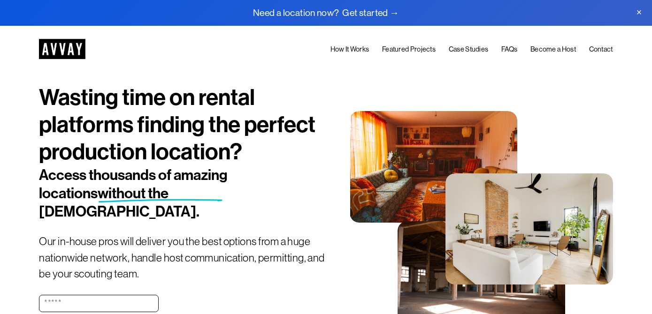 This screenshot has height=314, width=652. What do you see at coordinates (601, 49) in the screenshot?
I see `a: Contact` at bounding box center [601, 49].